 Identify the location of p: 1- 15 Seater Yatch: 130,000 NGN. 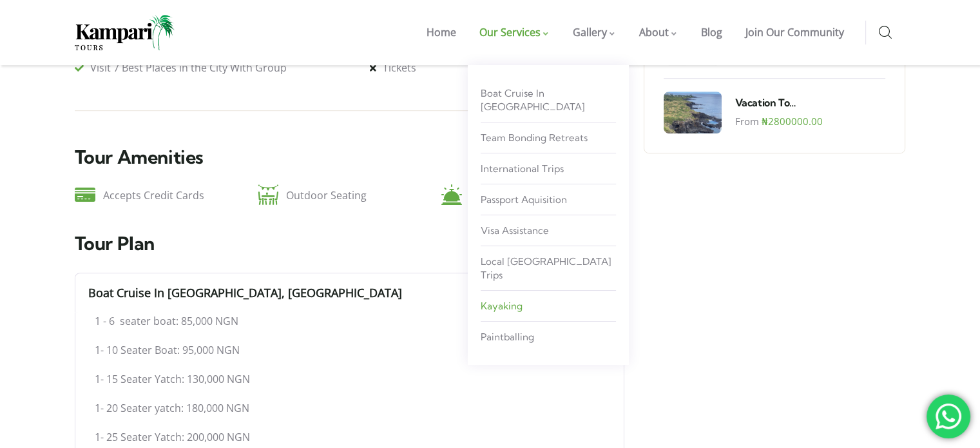
(350, 379).